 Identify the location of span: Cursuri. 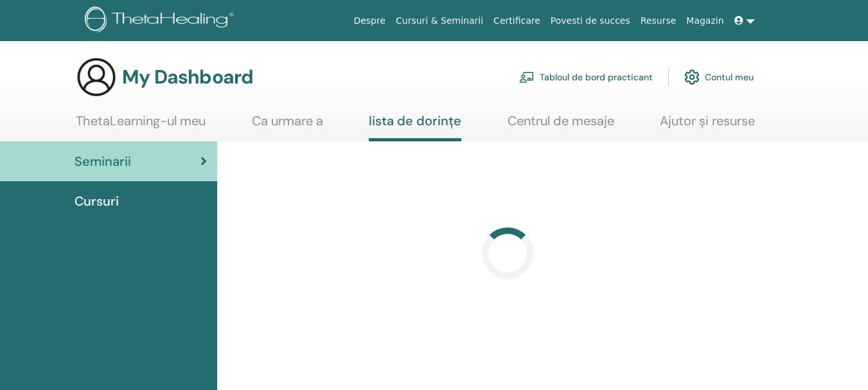
(96, 201).